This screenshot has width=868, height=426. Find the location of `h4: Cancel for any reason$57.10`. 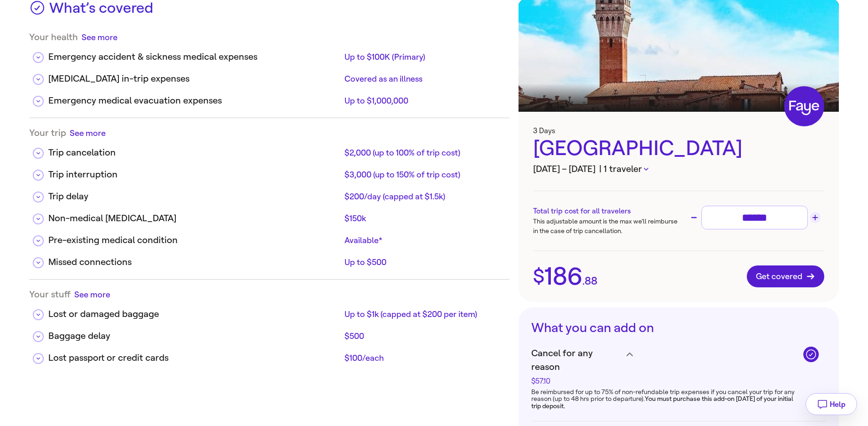

h4: Cancel for any reason$57.10 is located at coordinates (663, 366).